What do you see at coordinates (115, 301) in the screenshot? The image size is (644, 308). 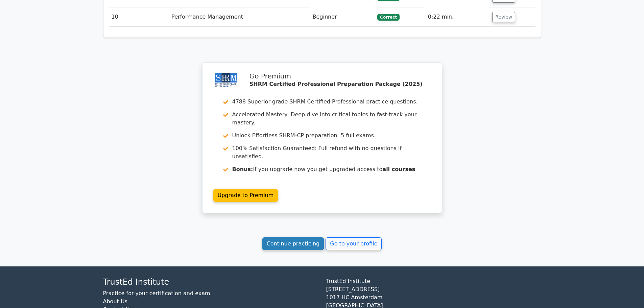 I see `a: About Us` at bounding box center [115, 301].